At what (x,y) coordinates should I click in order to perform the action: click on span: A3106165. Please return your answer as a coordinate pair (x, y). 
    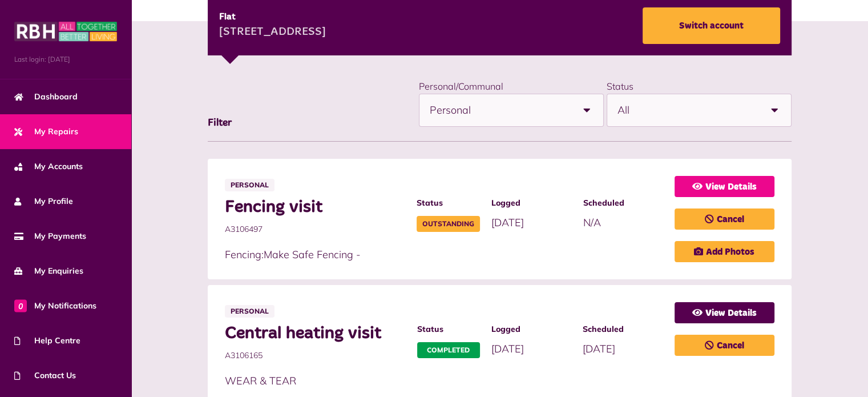
    Looking at the image, I should click on (316, 355).